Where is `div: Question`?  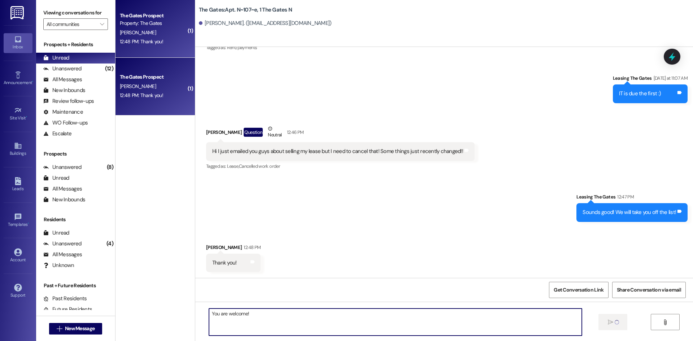
div: Question is located at coordinates (253, 132).